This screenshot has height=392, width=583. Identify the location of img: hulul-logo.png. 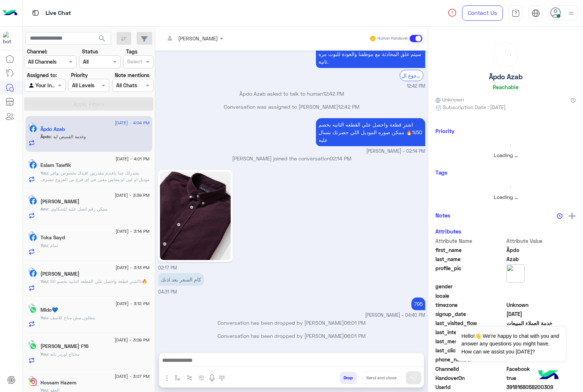
(548, 376).